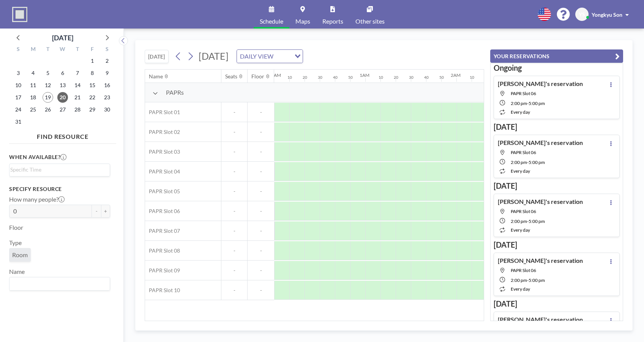 The image size is (644, 342). Describe the element at coordinates (302, 21) in the screenshot. I see `span: Maps` at that location.